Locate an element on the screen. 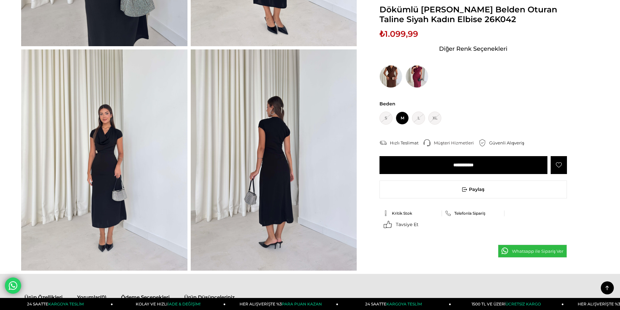 The image size is (620, 310). span: (0) is located at coordinates (103, 297).